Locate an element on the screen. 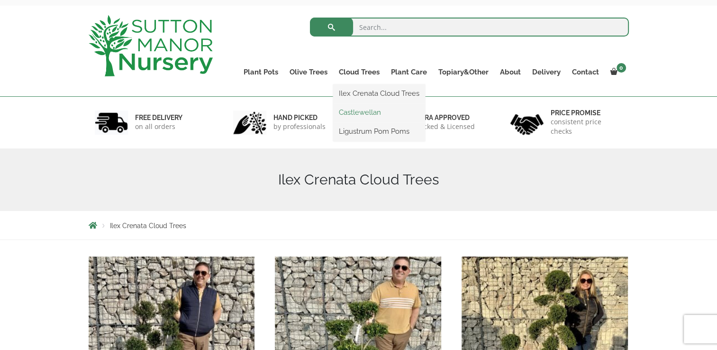 The height and width of the screenshot is (350, 717). span: Ilex Crenata Cloud Trees is located at coordinates (148, 226).